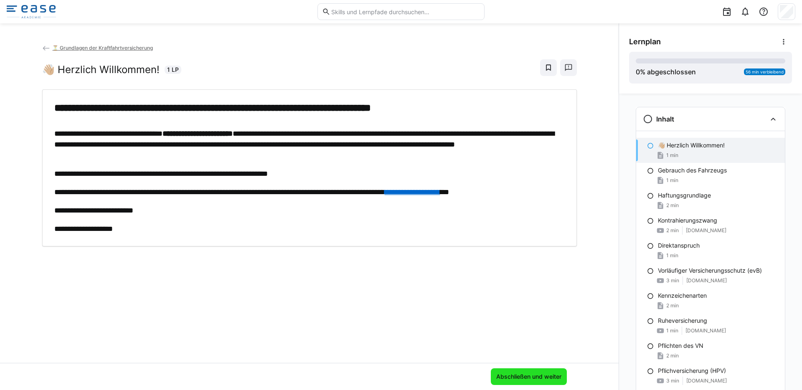 This screenshot has width=802, height=390. I want to click on span: Lernplan, so click(645, 42).